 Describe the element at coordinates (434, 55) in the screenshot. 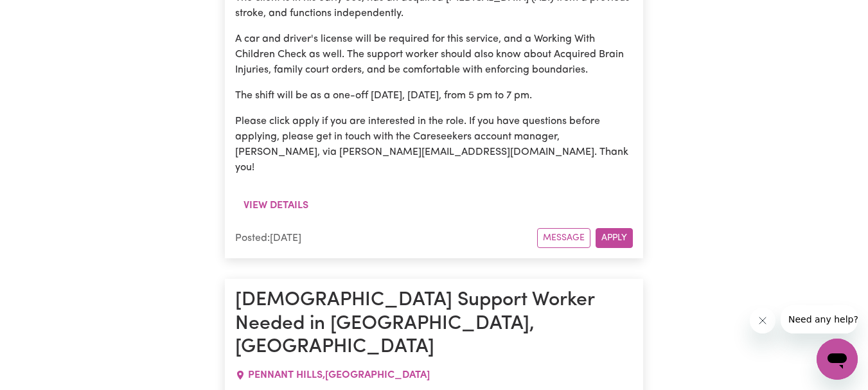

I see `p: A car and driver's license will be required for this service, and a Working With Children Check a...` at that location.